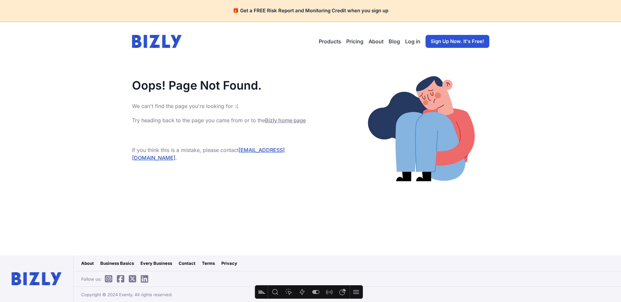 The height and width of the screenshot is (302, 621). I want to click on a: Contact, so click(187, 263).